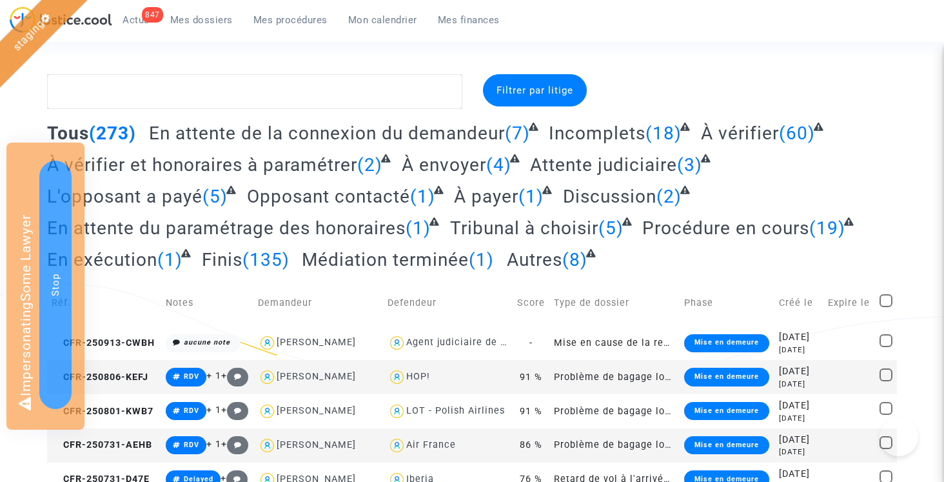 This screenshot has height=482, width=944. I want to click on span: À payer, so click(486, 196).